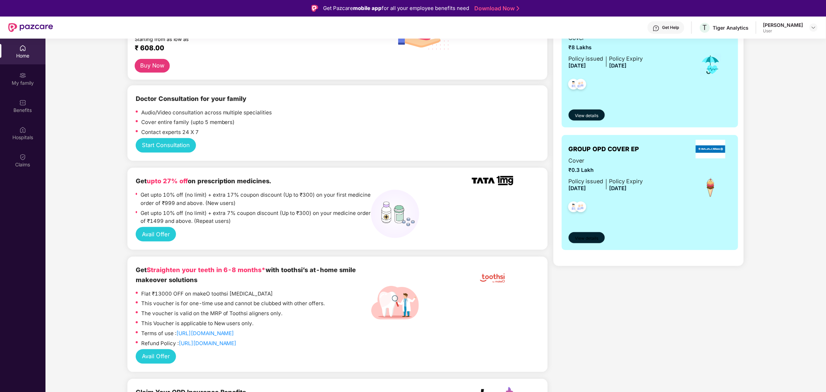 This screenshot has width=826, height=392. What do you see at coordinates (249, 48) in the screenshot?
I see `div: ₹ 608.00` at bounding box center [249, 48].